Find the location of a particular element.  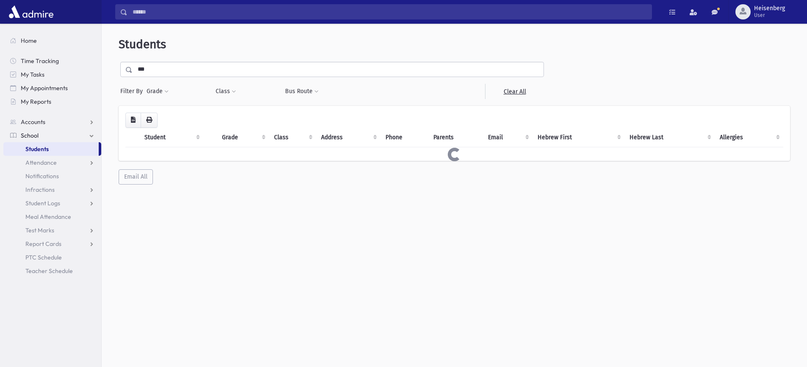

img: AdmirePro is located at coordinates (31, 12).